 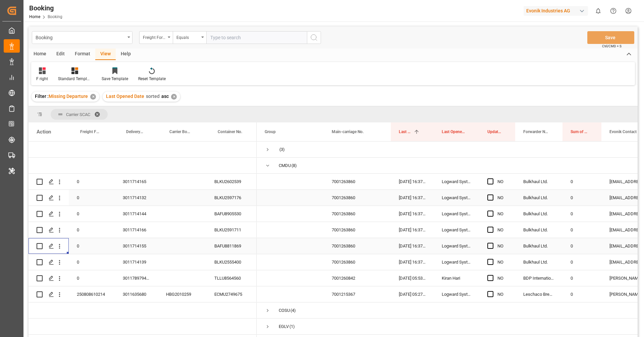 I want to click on div: Freight Forwarder's Reference No., so click(x=154, y=37).